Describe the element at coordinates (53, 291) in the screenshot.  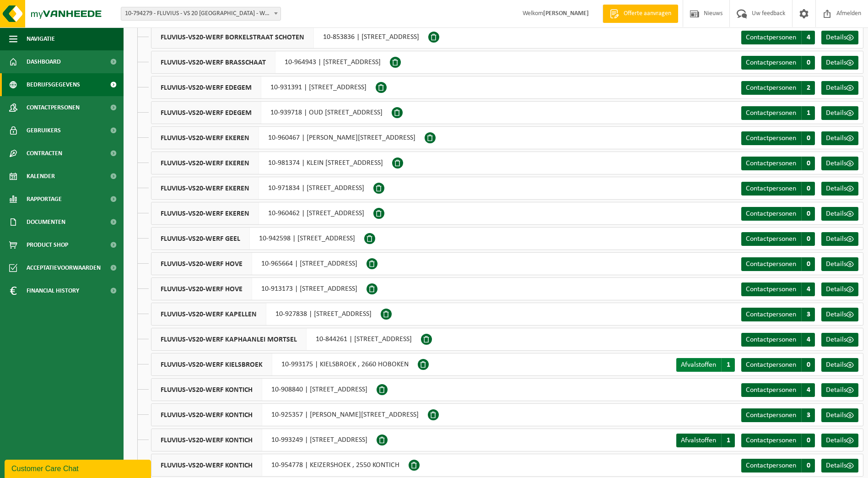
I see `span: Financial History` at that location.